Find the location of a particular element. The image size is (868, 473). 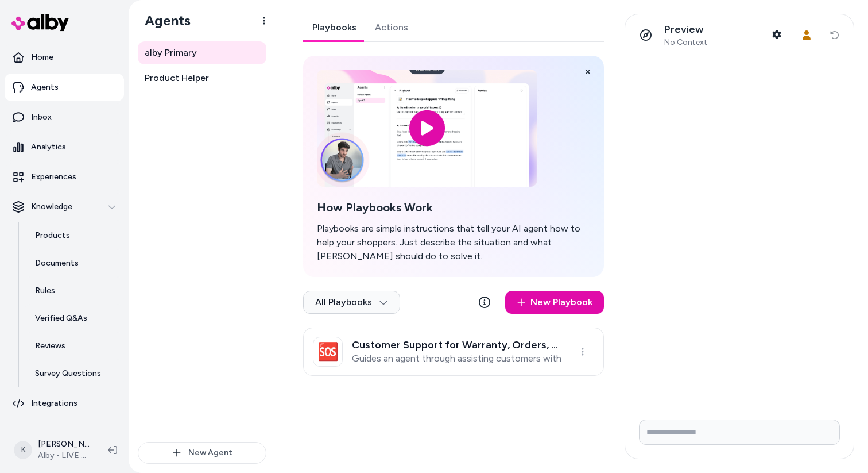

p: Reviews is located at coordinates (50, 346).